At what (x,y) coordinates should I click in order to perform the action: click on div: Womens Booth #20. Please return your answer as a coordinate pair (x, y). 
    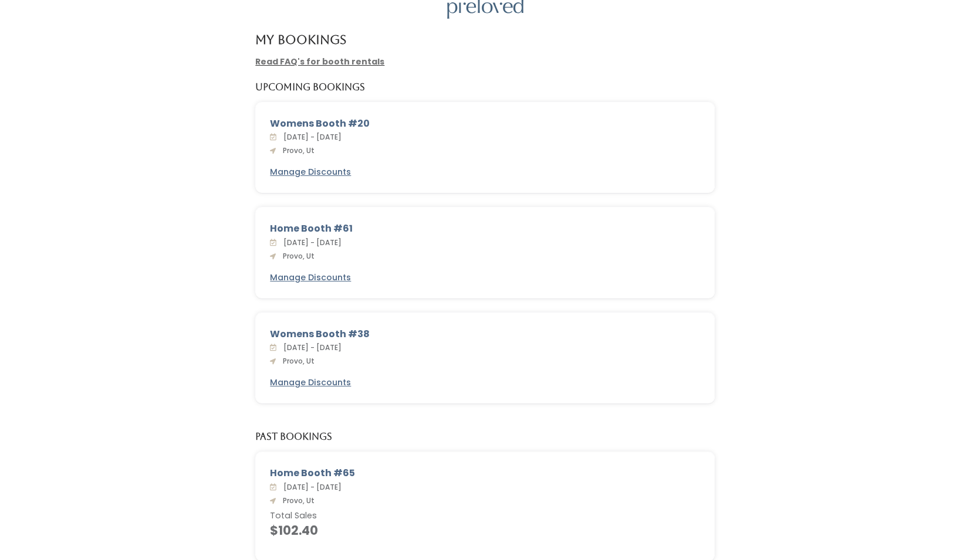
    Looking at the image, I should click on (484, 124).